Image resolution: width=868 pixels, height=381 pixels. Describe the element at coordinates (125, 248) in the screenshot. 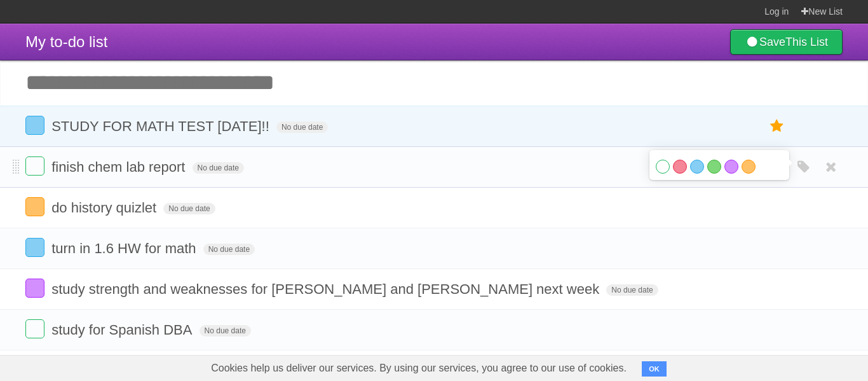

I see `span: turn in 1.6 HW for math` at that location.